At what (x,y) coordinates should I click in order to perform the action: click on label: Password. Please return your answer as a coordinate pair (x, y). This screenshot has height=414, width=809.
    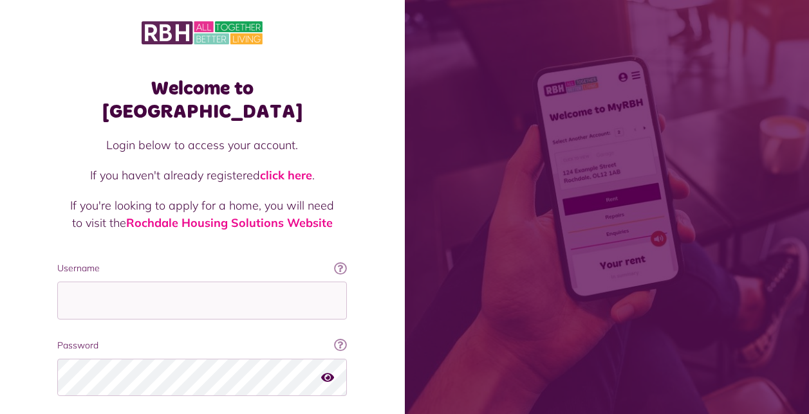
    Looking at the image, I should click on (202, 346).